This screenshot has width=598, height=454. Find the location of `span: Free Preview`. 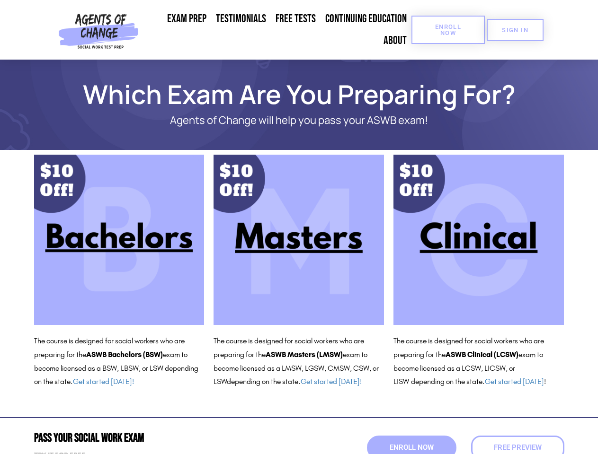

span: Free Preview is located at coordinates (517, 448).